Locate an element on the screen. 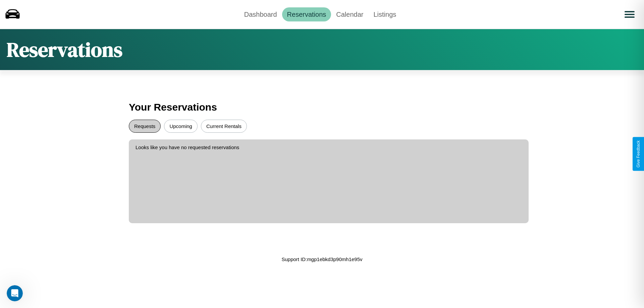  a: Reservations is located at coordinates (307, 14).